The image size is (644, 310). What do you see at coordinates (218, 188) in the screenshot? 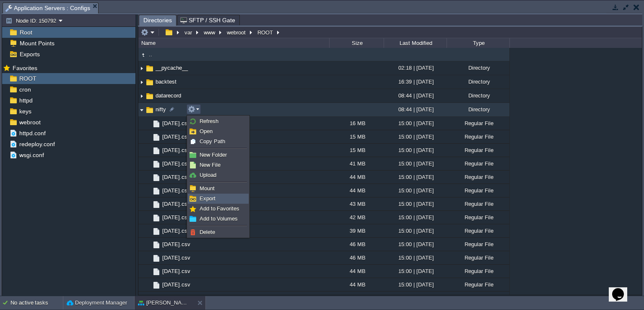
I see `a: Mount` at bounding box center [218, 188].